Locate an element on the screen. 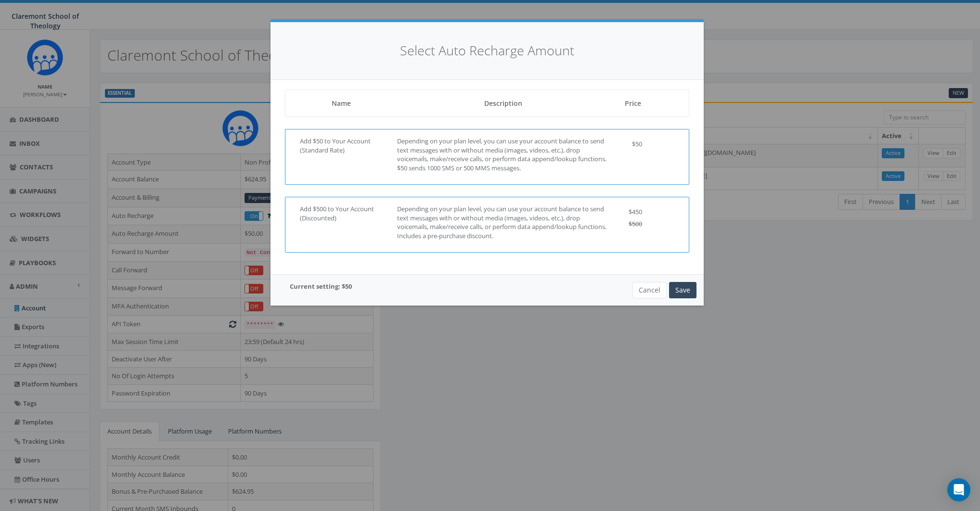 The image size is (980, 511). h4: Select Auto Recharge Amount is located at coordinates (487, 50).